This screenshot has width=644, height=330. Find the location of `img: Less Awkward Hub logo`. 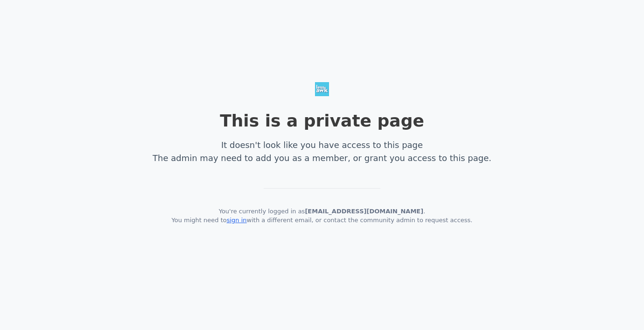

img: Less Awkward Hub logo is located at coordinates (322, 89).